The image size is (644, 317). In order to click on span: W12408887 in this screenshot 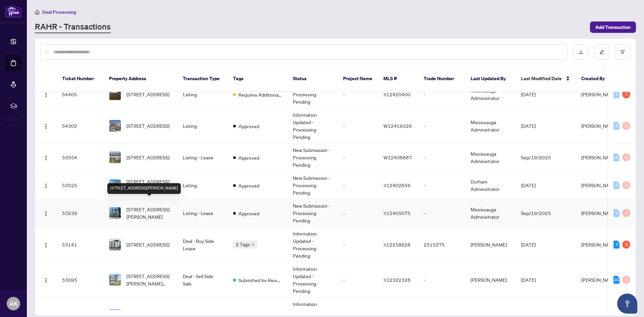, I will do `click(397, 157)`.